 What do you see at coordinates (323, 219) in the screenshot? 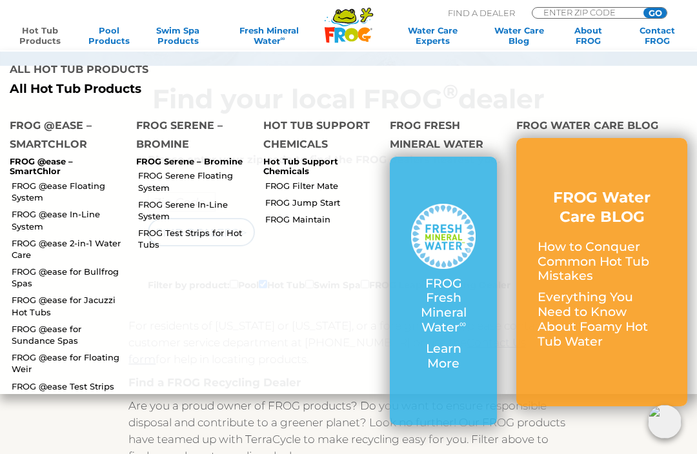
I see `a: FROG Maintain` at bounding box center [323, 219].